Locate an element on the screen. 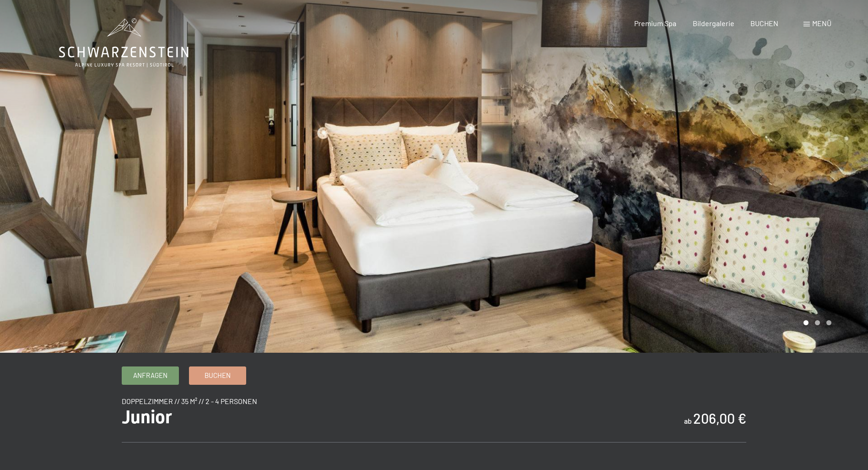 This screenshot has height=470, width=868. span: ab is located at coordinates (688, 420).